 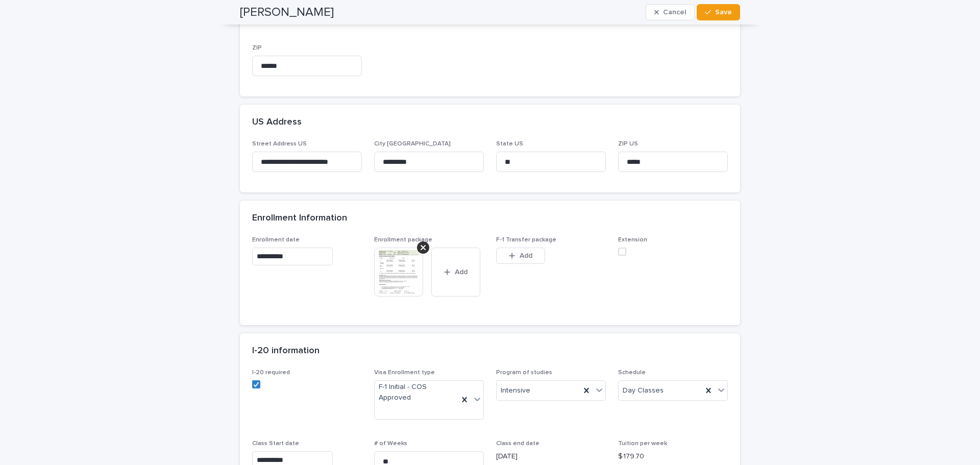 What do you see at coordinates (643, 443) in the screenshot?
I see `span: Tuition per week` at bounding box center [643, 443].